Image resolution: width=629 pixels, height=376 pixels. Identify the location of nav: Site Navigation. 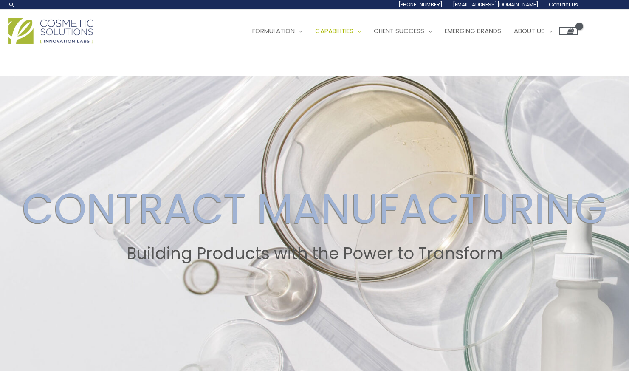
(409, 31).